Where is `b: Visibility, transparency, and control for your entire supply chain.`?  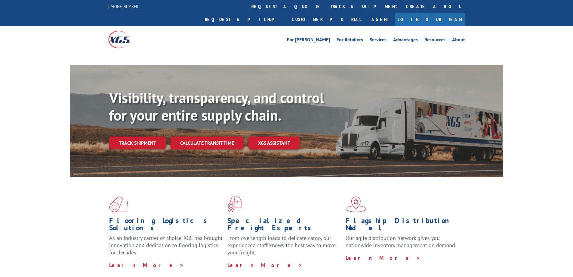
b: Visibility, transparency, and control for your entire supply chain. is located at coordinates (217, 106).